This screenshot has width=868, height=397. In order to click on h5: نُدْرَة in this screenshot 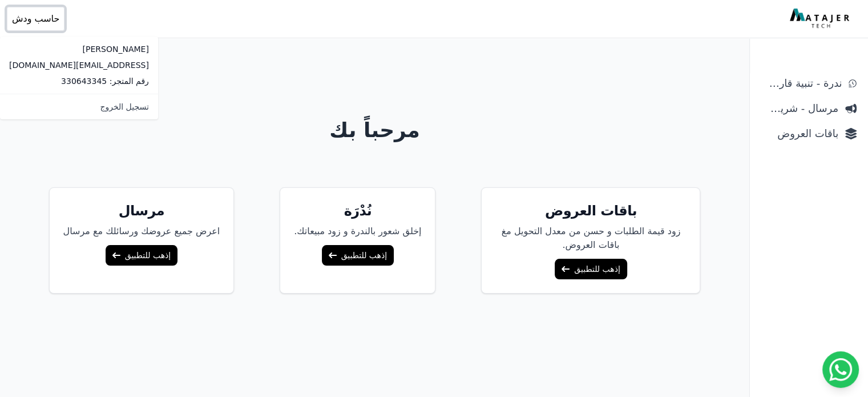, I will do `click(357, 211)`.